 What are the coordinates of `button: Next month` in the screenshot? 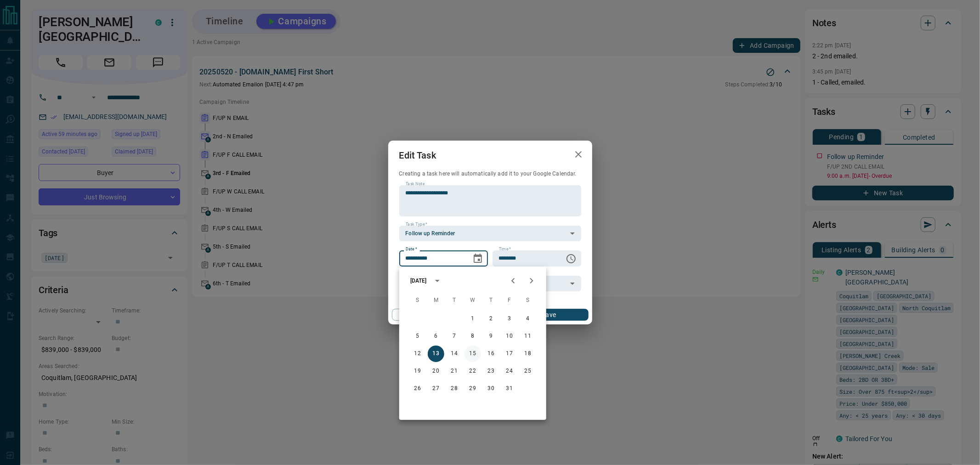 It's located at (532, 281).